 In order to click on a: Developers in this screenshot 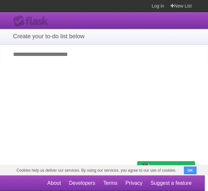, I will do `click(82, 183)`.